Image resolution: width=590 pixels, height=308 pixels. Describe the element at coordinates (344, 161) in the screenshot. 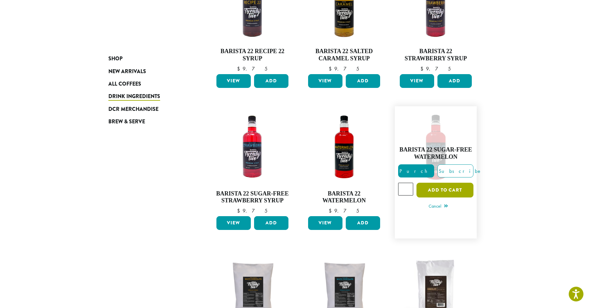

I see `a: Barista 22 Watermelon $9.75` at that location.